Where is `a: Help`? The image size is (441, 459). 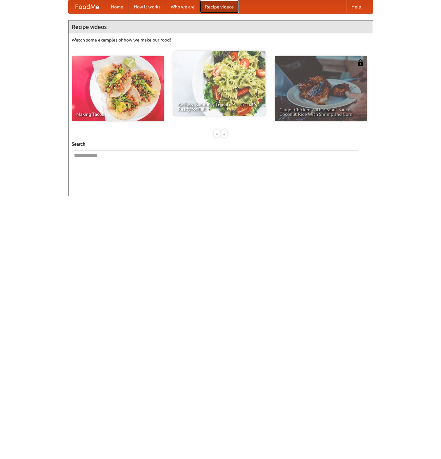 a: Help is located at coordinates (357, 7).